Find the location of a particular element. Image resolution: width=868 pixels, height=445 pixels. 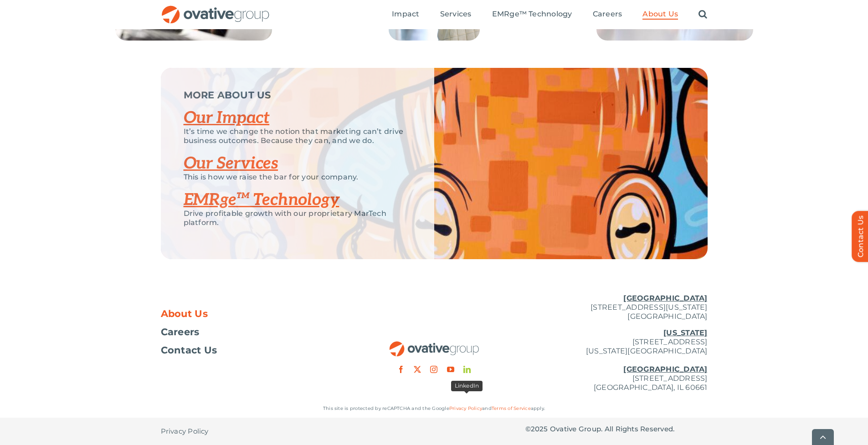

a: Our Services is located at coordinates (231, 164).